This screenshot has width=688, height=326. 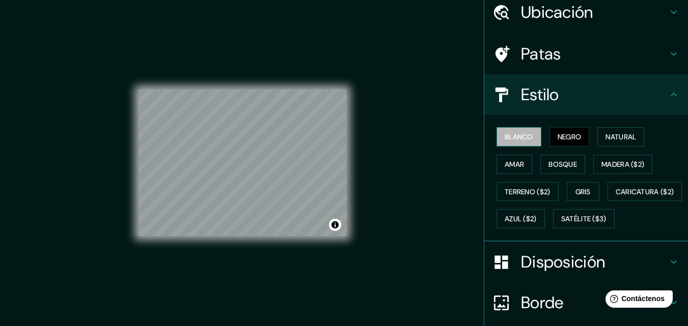 What do you see at coordinates (563, 262) in the screenshot?
I see `font: Disposición` at bounding box center [563, 262].